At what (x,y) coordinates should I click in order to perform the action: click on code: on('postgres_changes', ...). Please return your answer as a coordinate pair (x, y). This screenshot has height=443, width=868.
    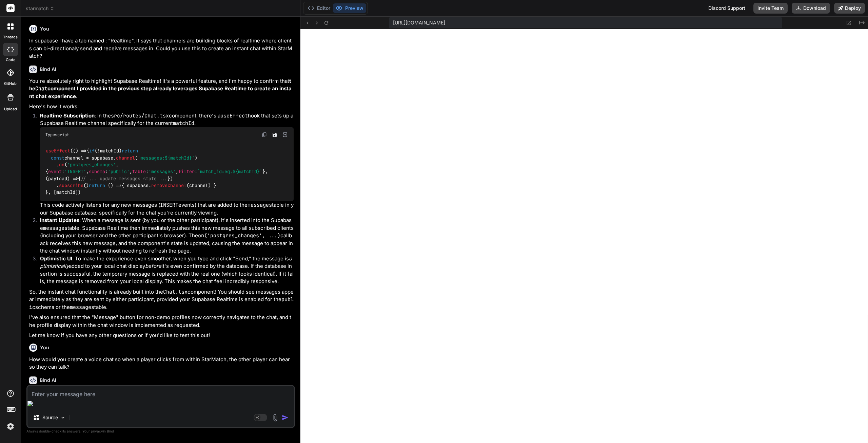
    Looking at the image, I should click on (239, 235).